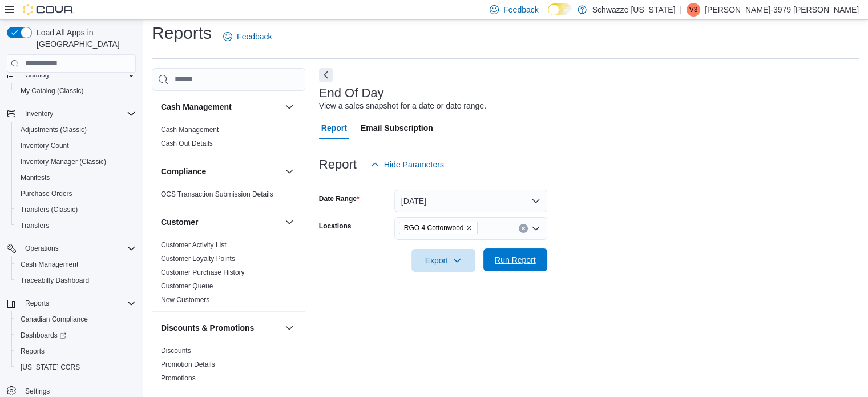  What do you see at coordinates (185, 300) in the screenshot?
I see `span: New Customers` at bounding box center [185, 300].